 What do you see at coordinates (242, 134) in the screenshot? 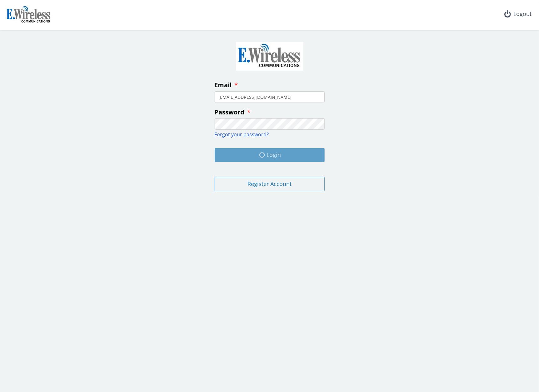
I see `a: Forgot your password?` at bounding box center [242, 134].